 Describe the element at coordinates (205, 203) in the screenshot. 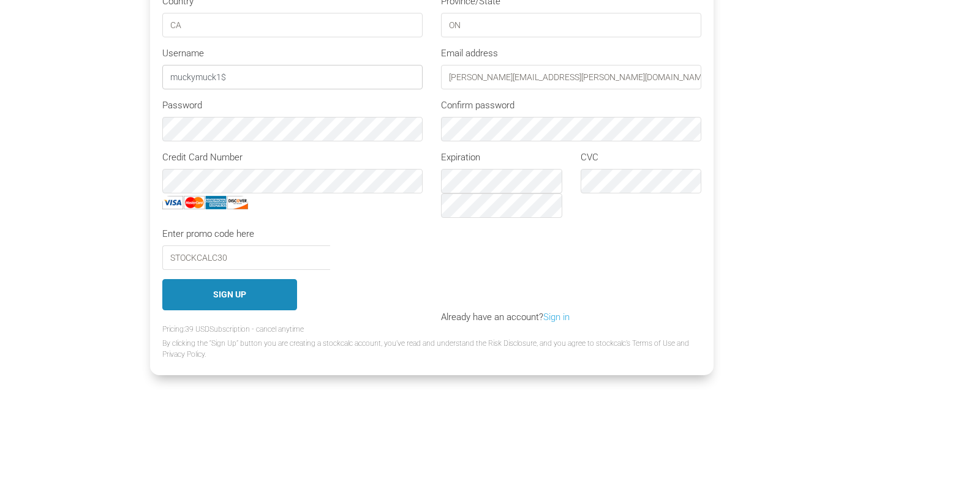

I see `img: CC_icons.png` at that location.